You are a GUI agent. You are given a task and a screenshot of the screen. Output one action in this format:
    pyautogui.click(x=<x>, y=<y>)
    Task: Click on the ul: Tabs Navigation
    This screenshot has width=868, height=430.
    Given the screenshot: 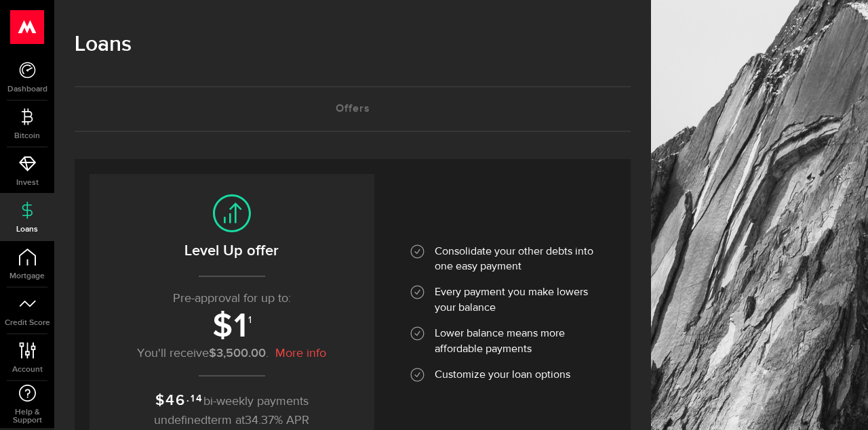 What is the action you would take?
    pyautogui.click(x=353, y=109)
    